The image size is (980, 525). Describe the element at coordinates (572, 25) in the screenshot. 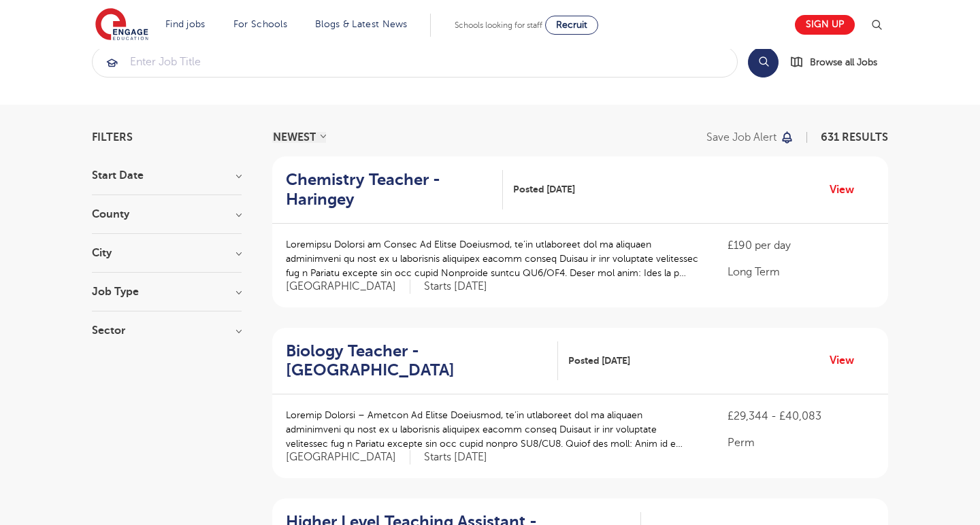

I see `span: Recruit` at that location.